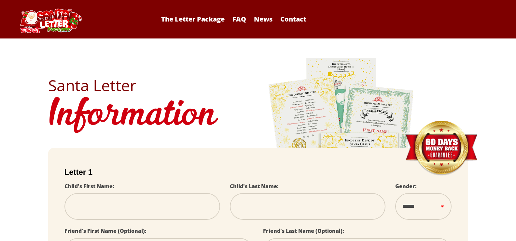 The image size is (516, 241). I want to click on img: Santa Letter Logo, so click(50, 21).